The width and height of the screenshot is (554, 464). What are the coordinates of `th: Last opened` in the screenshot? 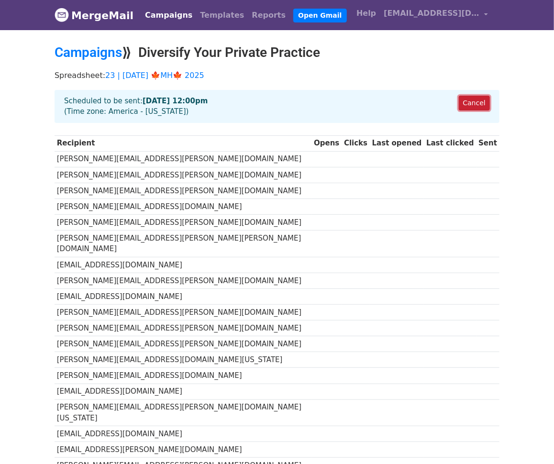 It's located at (397, 143).